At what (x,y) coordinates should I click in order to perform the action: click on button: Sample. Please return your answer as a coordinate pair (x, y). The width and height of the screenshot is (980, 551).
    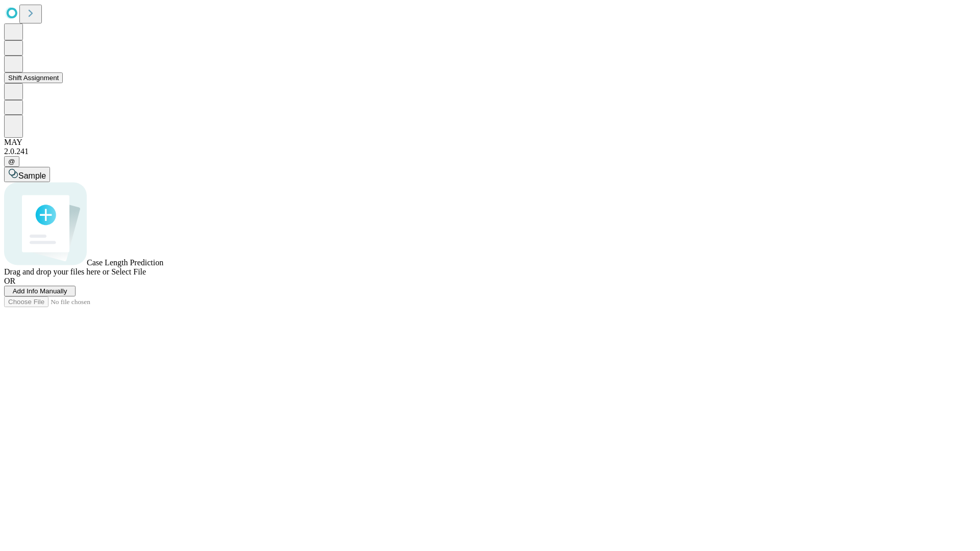
    Looking at the image, I should click on (28, 174).